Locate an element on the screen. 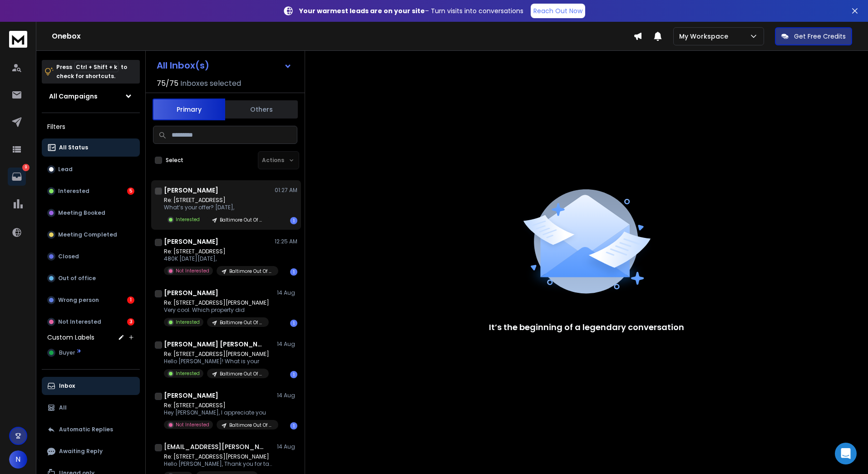  a: 9 is located at coordinates (17, 177).